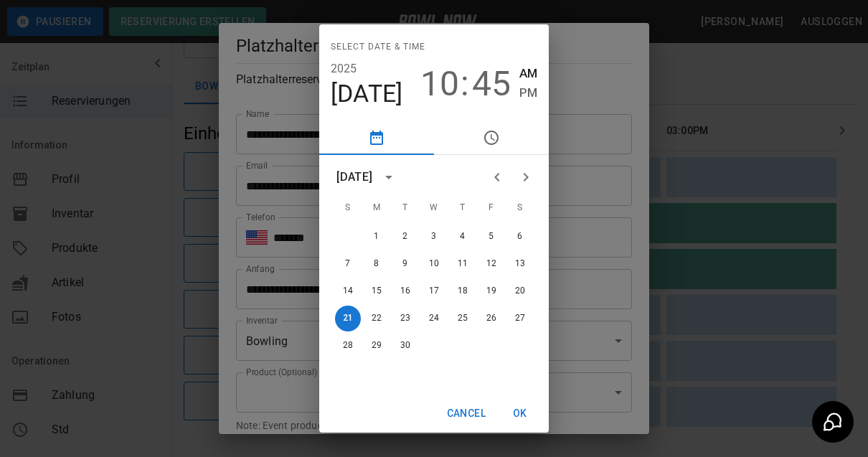  I want to click on button: 29, so click(376, 346).